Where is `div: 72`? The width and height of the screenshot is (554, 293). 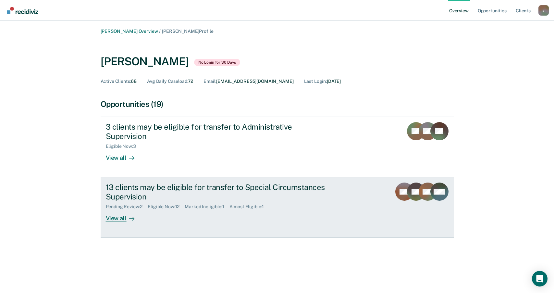 div: 72 is located at coordinates (170, 81).